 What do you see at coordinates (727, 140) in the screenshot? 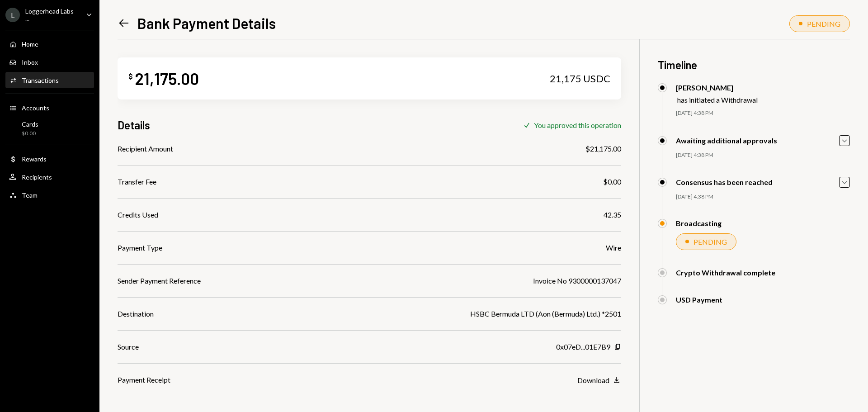
I see `div: Awaiting additional approvals` at bounding box center [727, 140].